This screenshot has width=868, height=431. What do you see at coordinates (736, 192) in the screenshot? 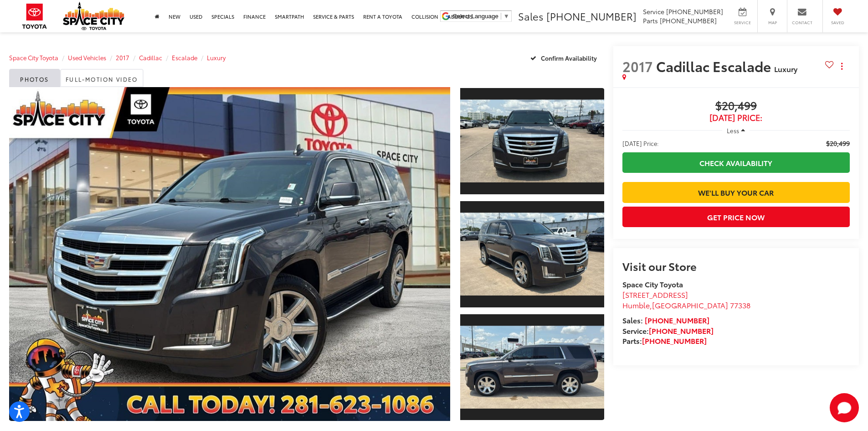
I see `a: We'll Buy Your Car` at bounding box center [736, 192].